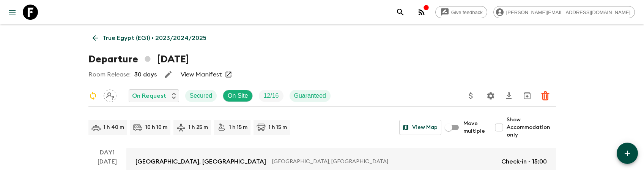 The image size is (644, 170). I want to click on a: View Manifest, so click(201, 75).